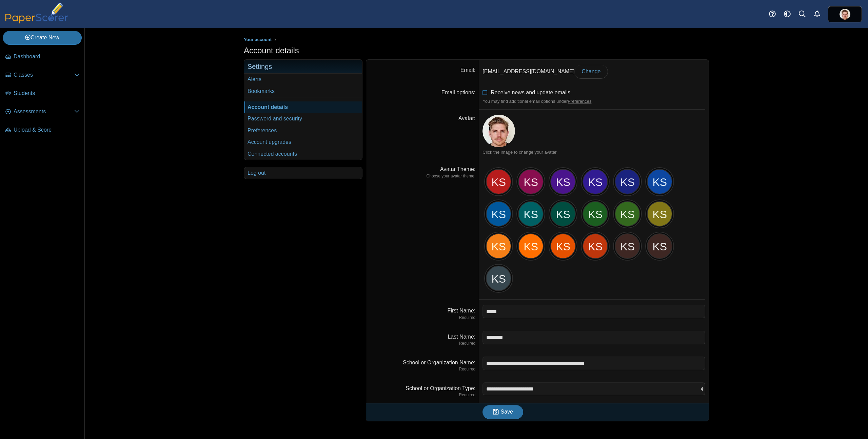  What do you see at coordinates (258, 39) in the screenshot?
I see `span: Your account` at bounding box center [258, 39].